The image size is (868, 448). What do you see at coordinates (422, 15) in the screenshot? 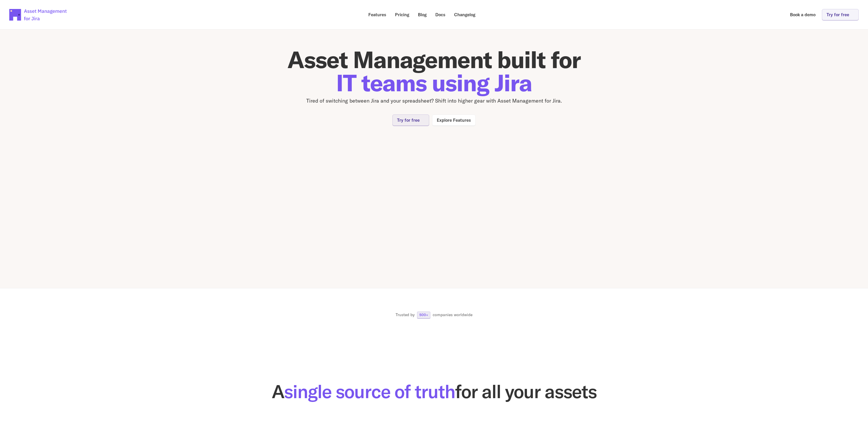
I see `a: Blog` at bounding box center [422, 15].